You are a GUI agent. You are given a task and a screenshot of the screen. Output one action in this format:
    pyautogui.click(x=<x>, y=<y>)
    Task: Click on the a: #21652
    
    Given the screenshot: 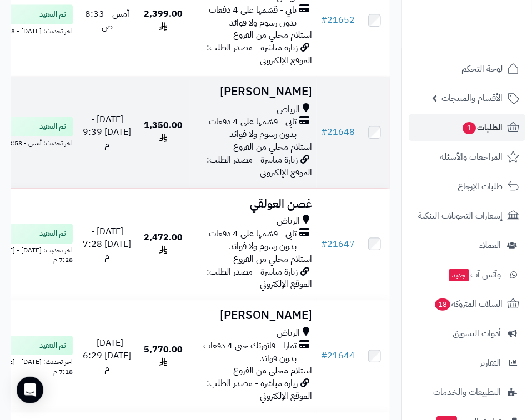 What is the action you would take?
    pyautogui.click(x=338, y=20)
    